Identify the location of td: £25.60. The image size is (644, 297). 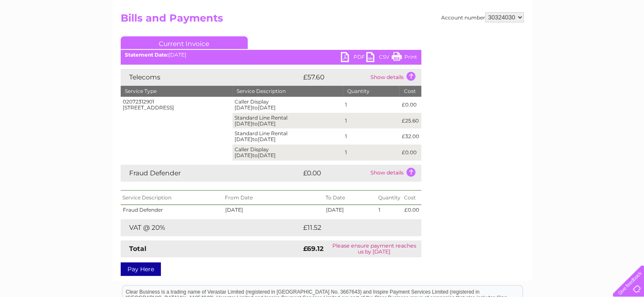
(410, 121).